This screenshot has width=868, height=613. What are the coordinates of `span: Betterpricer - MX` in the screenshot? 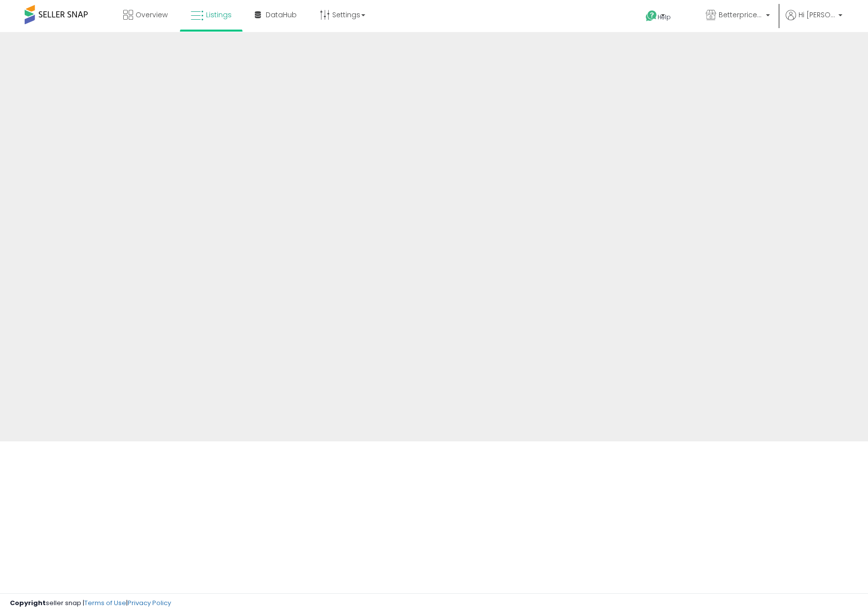 It's located at (741, 15).